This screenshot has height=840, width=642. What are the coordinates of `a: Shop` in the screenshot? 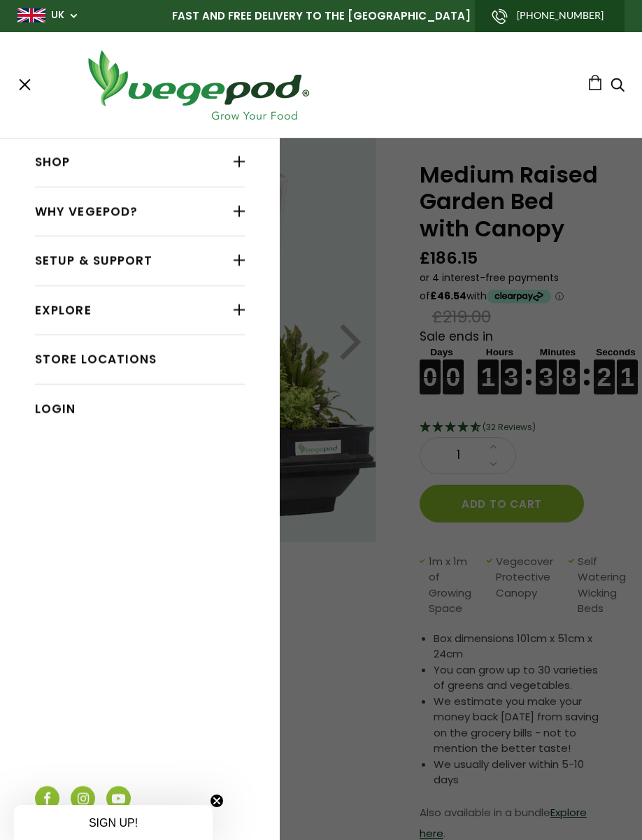 It's located at (140, 163).